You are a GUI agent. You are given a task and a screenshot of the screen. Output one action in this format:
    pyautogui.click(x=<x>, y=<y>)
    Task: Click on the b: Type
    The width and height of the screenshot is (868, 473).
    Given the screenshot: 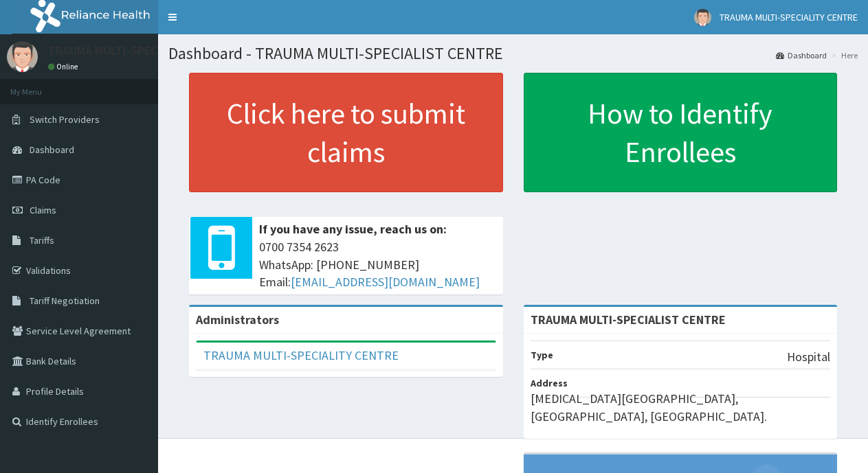 What is the action you would take?
    pyautogui.click(x=541, y=355)
    